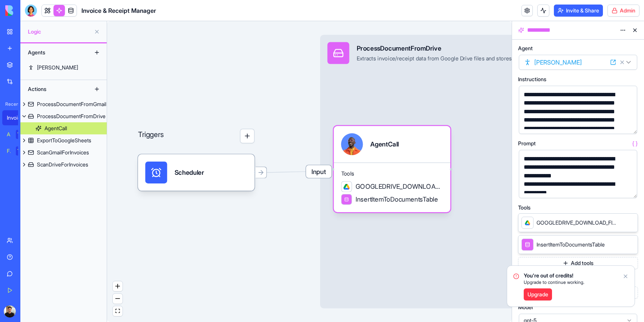  Describe the element at coordinates (17, 118) in the screenshot. I see `div: Invoice & Receipt Manager` at that location.